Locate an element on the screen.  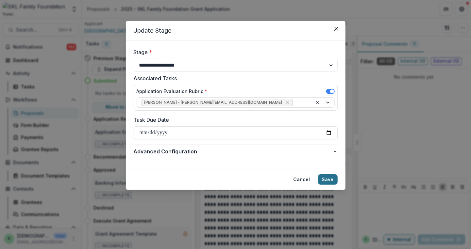
button: Advanced Configuration is located at coordinates (235, 152).